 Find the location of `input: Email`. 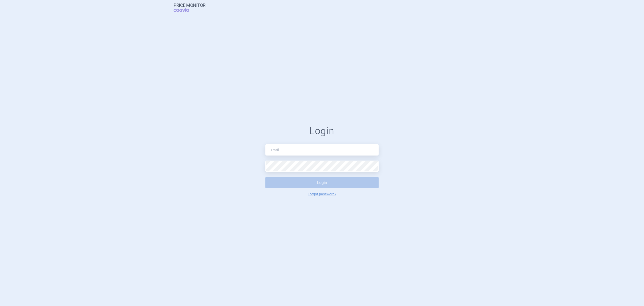

input: Email is located at coordinates (322, 150).